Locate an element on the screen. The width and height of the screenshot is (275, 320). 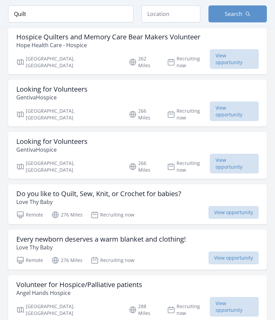
button: Search is located at coordinates (238, 14).